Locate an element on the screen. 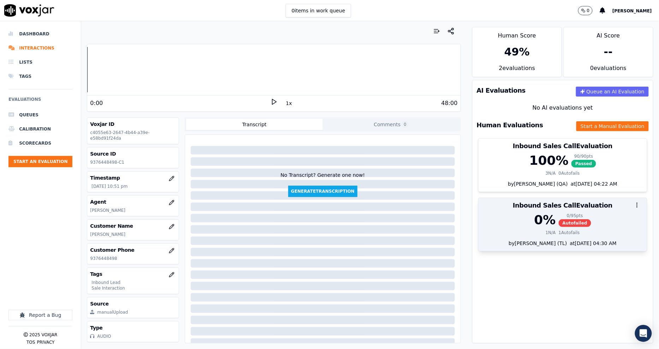 Image resolution: width=659 pixels, height=349 pixels. button: Queue an AI Evaluation is located at coordinates (613, 91).